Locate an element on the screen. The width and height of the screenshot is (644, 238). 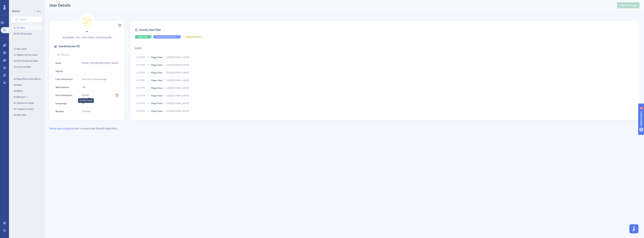
span: Custom Events is located at coordinates (193, 37).